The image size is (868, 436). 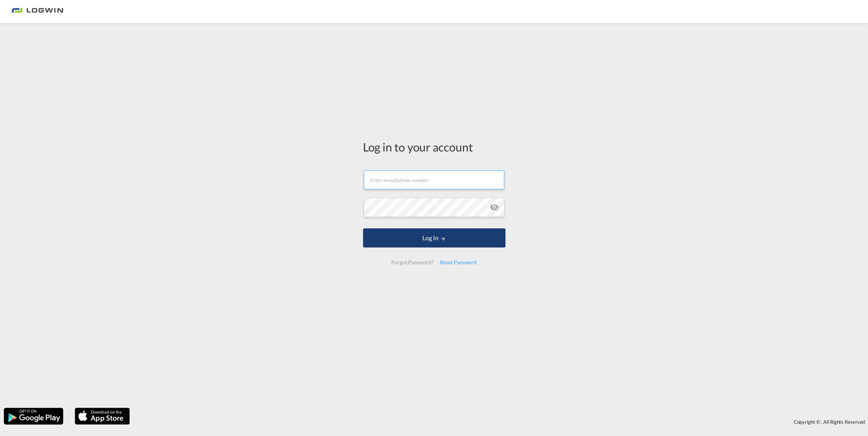 I want to click on div: Forgot Password?, so click(x=412, y=262).